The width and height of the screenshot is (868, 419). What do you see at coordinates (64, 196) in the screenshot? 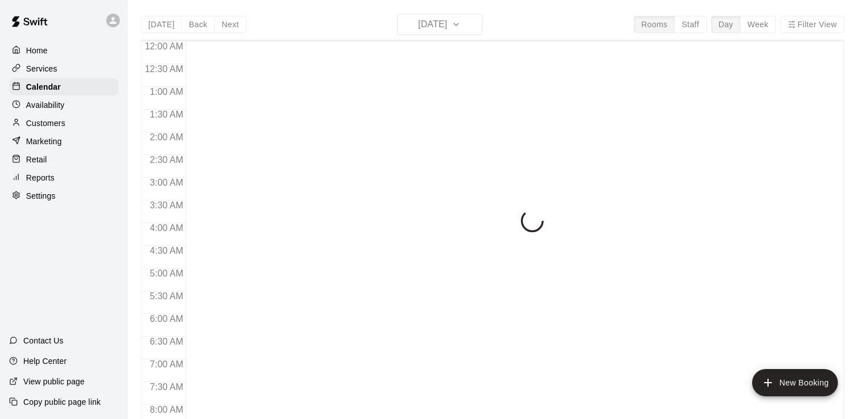
I see `a: Settings` at bounding box center [64, 196].